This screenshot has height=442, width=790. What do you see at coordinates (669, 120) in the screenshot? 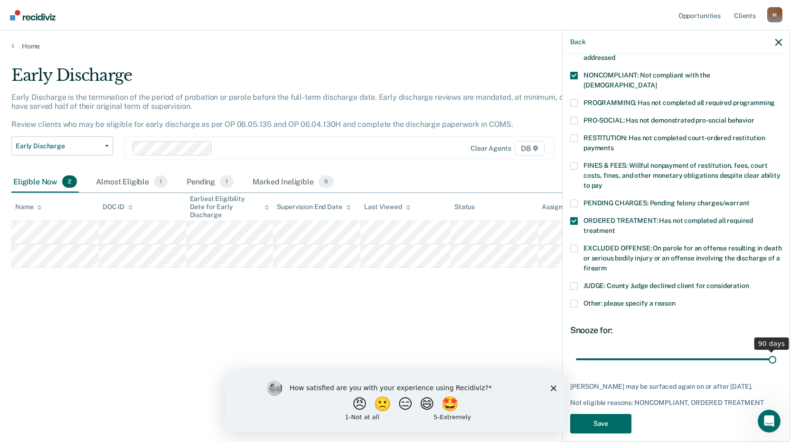
I see `span: PRO-SOCIAL: Has not demonstrated pro-social behavior` at bounding box center [669, 120].